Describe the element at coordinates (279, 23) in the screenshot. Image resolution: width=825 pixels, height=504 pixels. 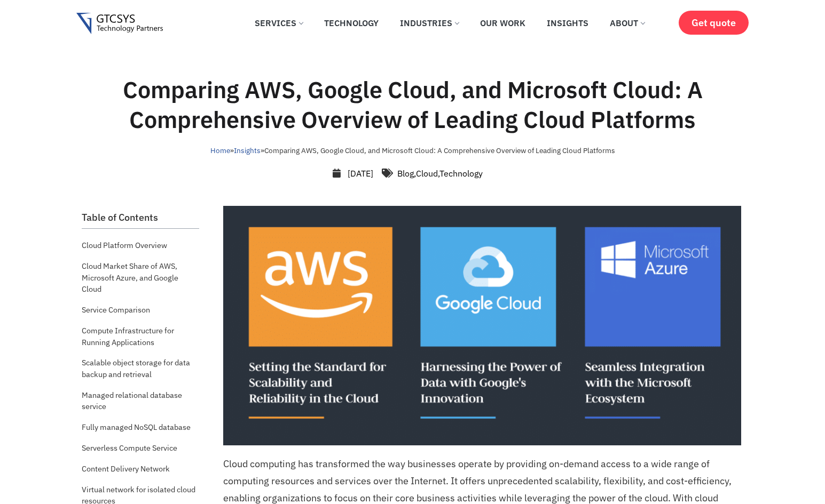
I see `a: Services` at that location.